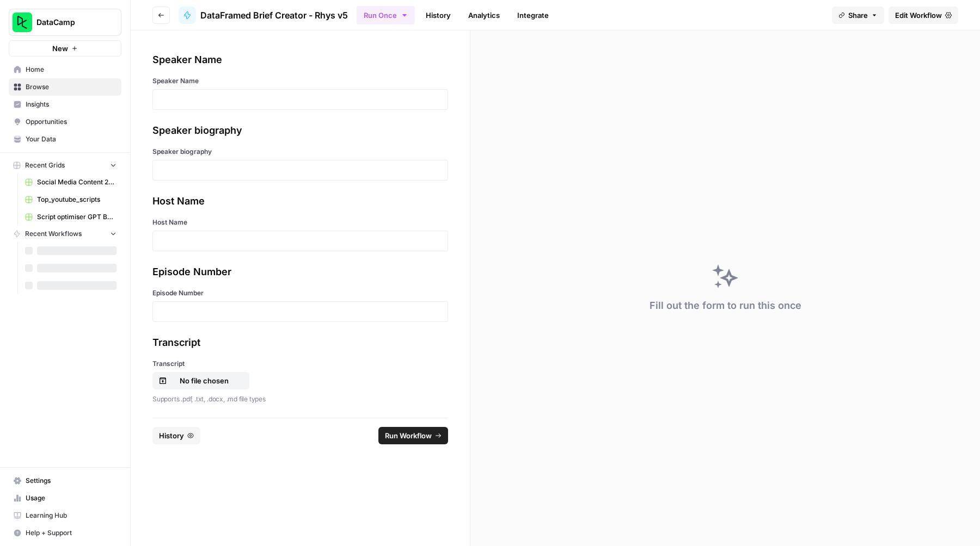 The width and height of the screenshot is (980, 546). I want to click on button: No file chosen, so click(201, 381).